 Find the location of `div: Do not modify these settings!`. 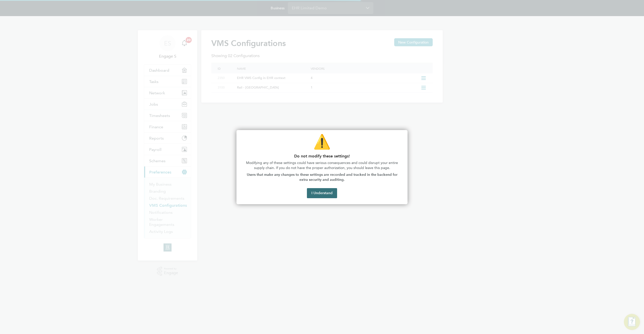

div: Do not modify these settings! is located at coordinates (322, 167).